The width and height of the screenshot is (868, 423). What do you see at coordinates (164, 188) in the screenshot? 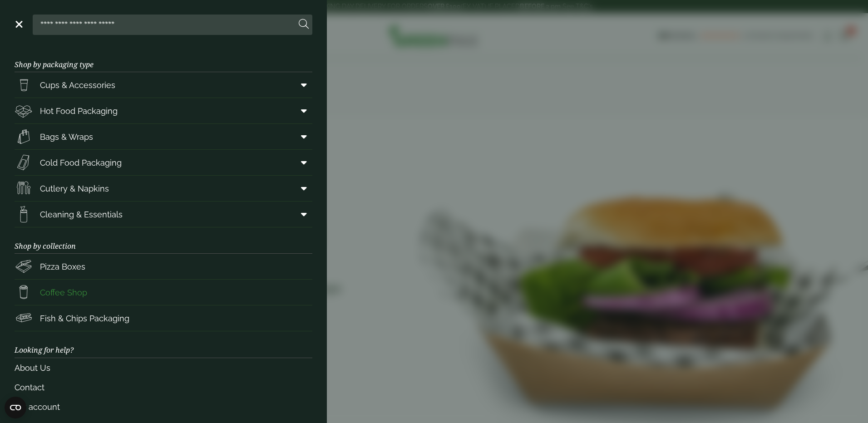
I see `a: Cutlery & Napkins` at bounding box center [164, 188].